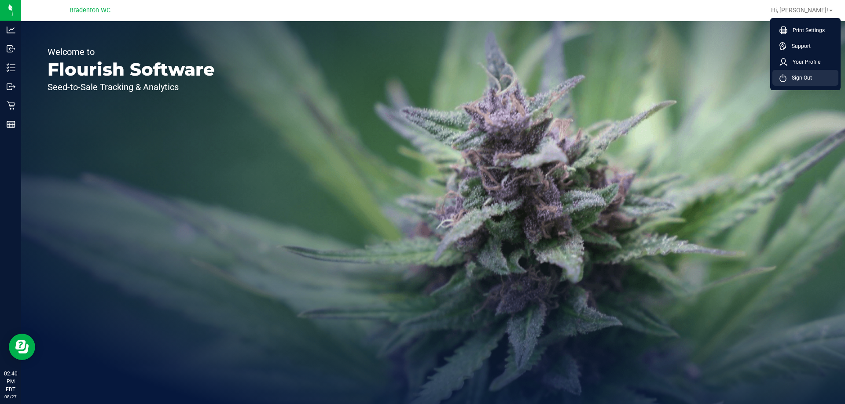  What do you see at coordinates (11, 49) in the screenshot?
I see `inline-svg: Inbound` at bounding box center [11, 49].